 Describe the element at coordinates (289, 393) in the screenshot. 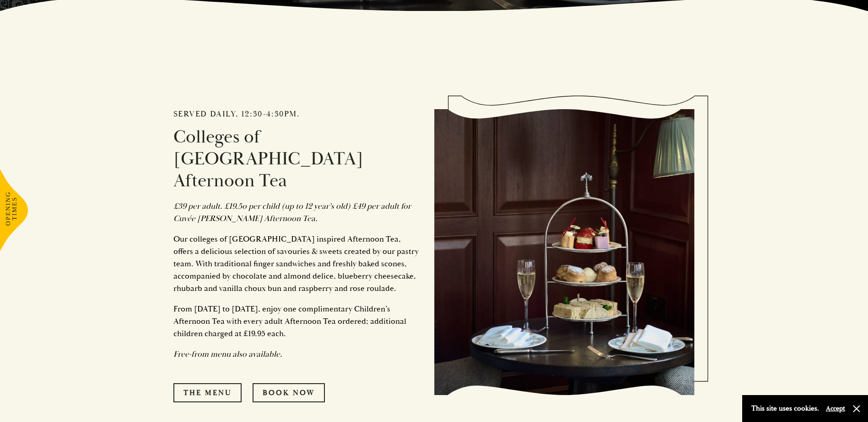

I see `a: Book Now` at that location.